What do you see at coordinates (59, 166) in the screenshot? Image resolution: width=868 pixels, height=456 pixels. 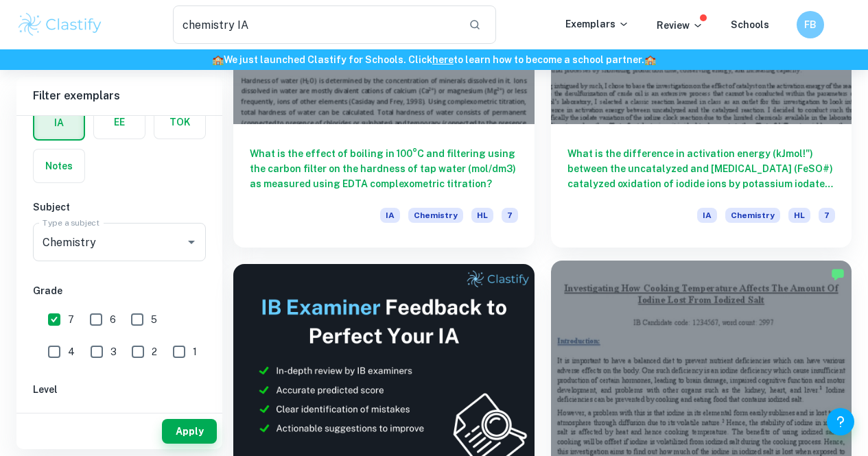 I see `button: Notes` at bounding box center [59, 166].